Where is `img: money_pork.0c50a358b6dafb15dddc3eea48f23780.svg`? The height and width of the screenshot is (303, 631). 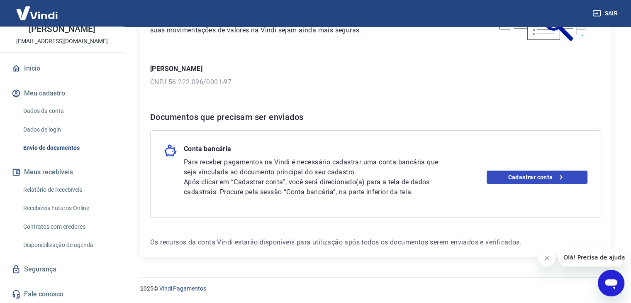
img: money_pork.0c50a358b6dafb15dddc3eea48f23780.svg is located at coordinates (170, 151).